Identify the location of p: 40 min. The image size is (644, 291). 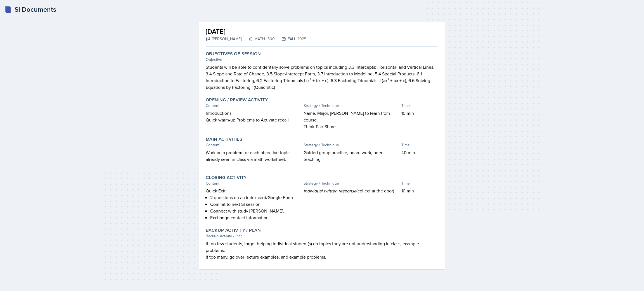
(420, 152).